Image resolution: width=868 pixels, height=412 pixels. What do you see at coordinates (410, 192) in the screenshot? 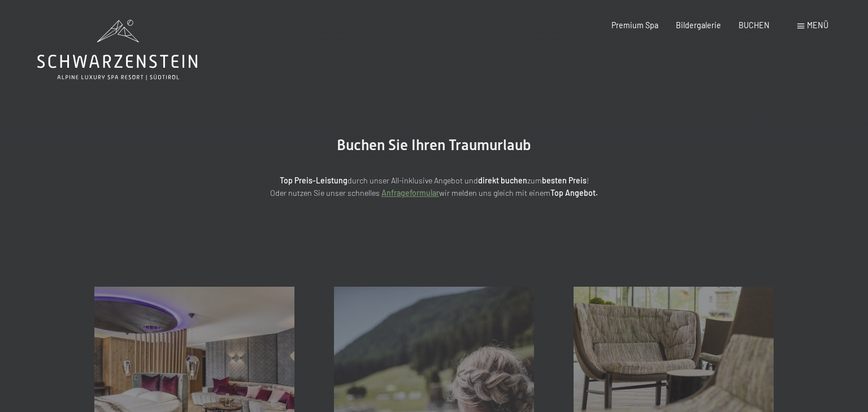
I see `a: Anfrageformular` at bounding box center [410, 192].